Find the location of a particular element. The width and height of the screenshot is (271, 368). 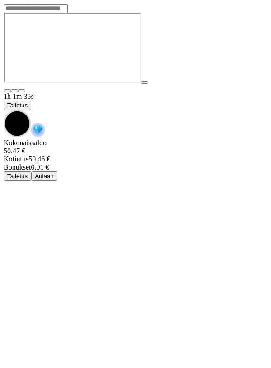

div: 50.46 € is located at coordinates (135, 159).